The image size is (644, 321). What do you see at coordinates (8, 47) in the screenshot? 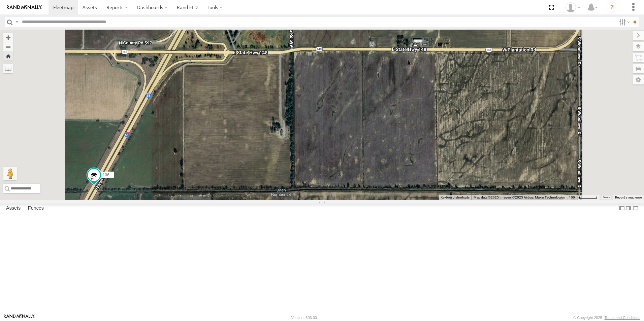
I see `button: Zoom out` at bounding box center [8, 47].